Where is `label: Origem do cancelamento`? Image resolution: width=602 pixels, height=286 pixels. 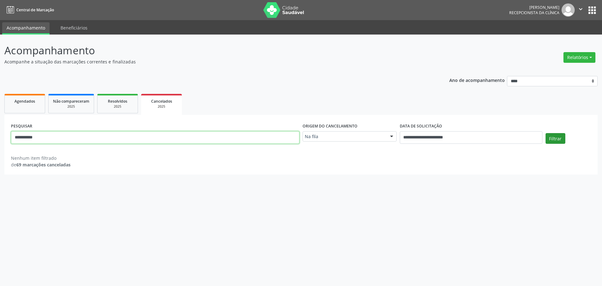
label: Origem do cancelamento is located at coordinates (330, 126).